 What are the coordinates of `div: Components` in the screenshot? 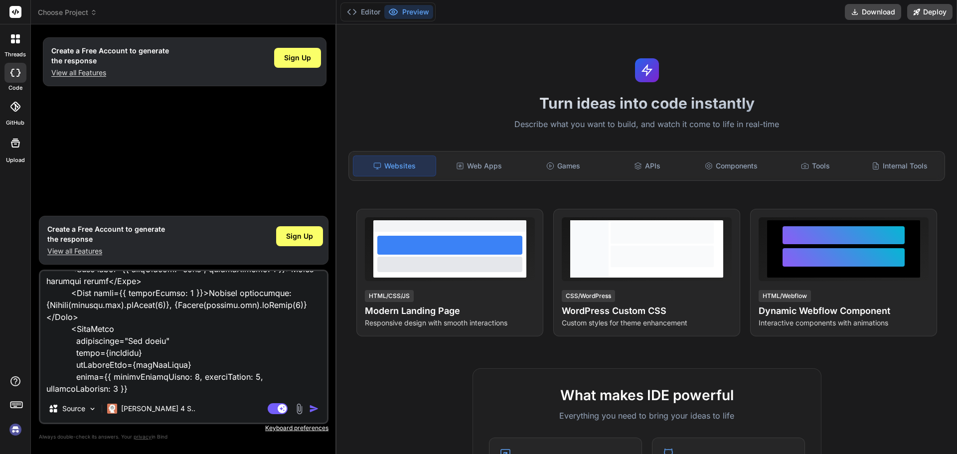 It's located at (731, 166).